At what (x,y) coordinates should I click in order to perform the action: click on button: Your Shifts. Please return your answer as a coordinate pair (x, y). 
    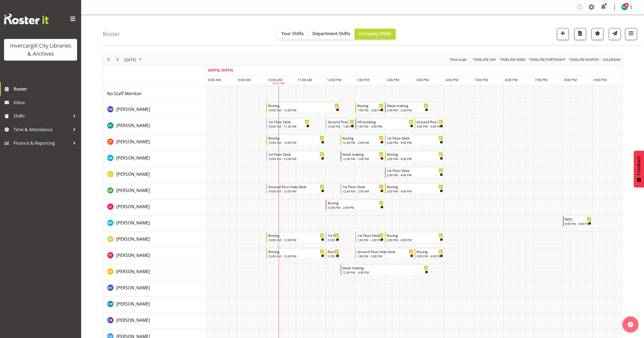
    Looking at the image, I should click on (293, 34).